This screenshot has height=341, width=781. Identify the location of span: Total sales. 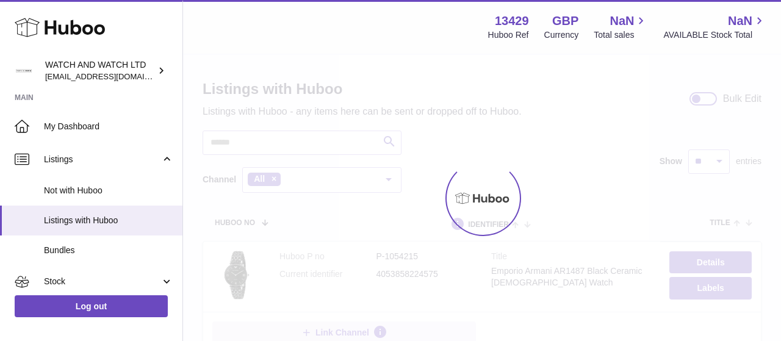
(620, 35).